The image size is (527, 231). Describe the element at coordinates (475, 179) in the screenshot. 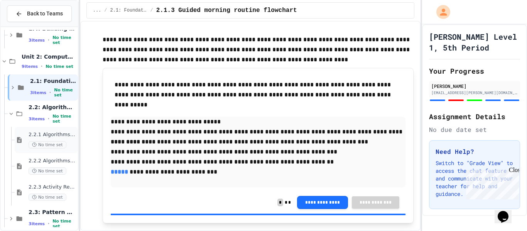

I see `p: Switch to "Grade View" to access the chat feature and communicate with your teacher for help and ...` at that location.